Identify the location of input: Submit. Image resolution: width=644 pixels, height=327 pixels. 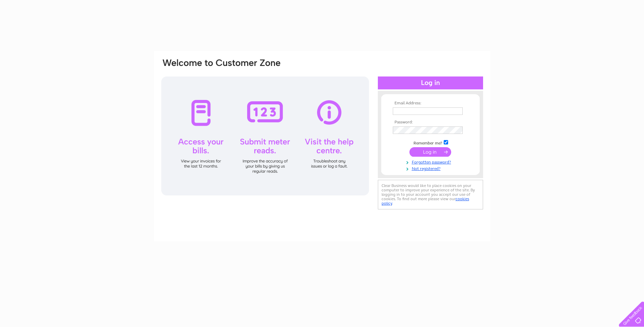
(430, 152).